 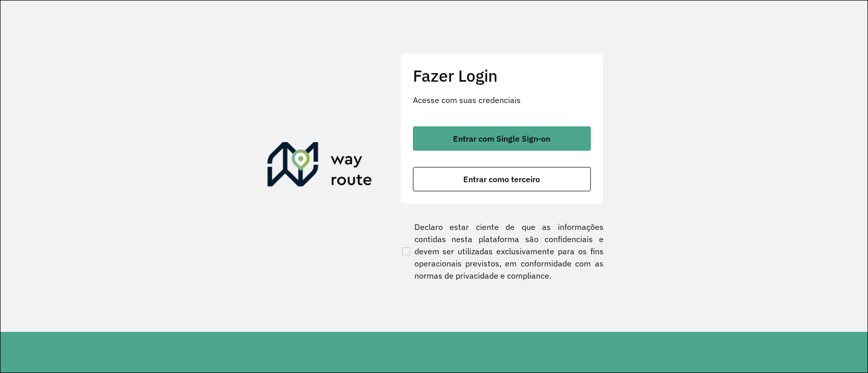 I want to click on label: Declaro estar ciente de que as informações contidas nesta plataforma são confidenciais e devem se..., so click(x=502, y=251).